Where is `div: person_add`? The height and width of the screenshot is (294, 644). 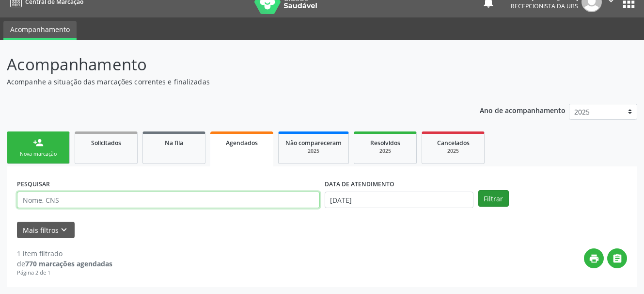 div: person_add is located at coordinates (38, 142).